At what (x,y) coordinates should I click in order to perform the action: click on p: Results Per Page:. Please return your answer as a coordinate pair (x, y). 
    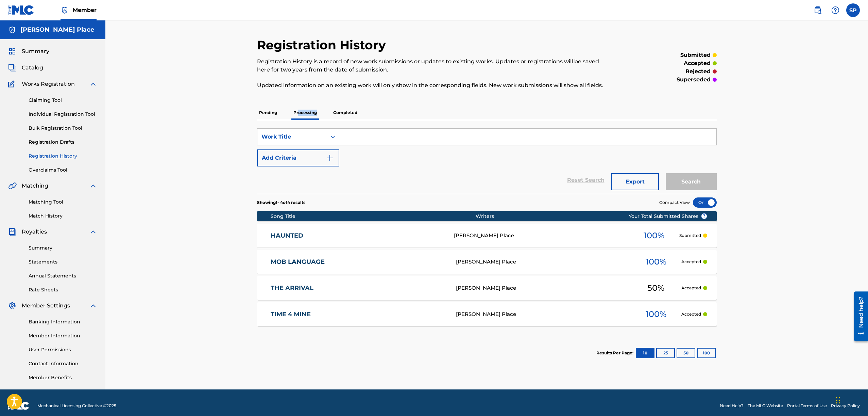
    Looking at the image, I should click on (616, 353).